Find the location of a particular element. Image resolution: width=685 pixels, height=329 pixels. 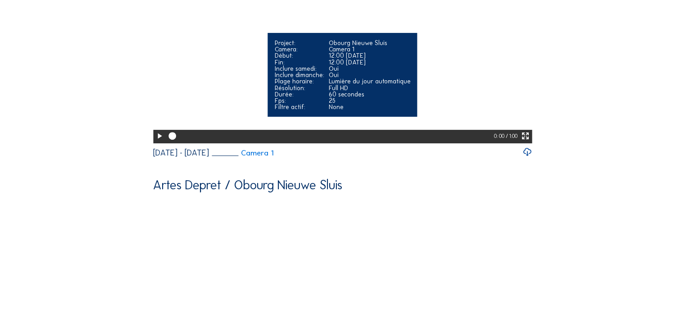

a: Camera 1 is located at coordinates (242, 153).